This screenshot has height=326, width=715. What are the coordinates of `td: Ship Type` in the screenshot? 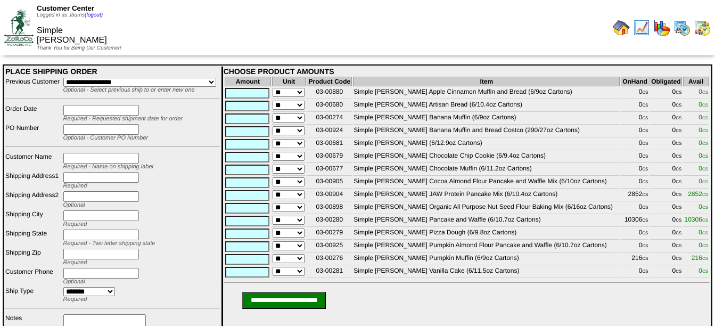 It's located at (33, 294).